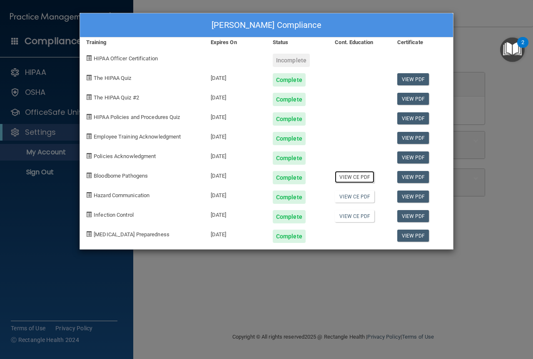 The image size is (533, 359). I want to click on span: Policies Acknowledgment, so click(124, 156).